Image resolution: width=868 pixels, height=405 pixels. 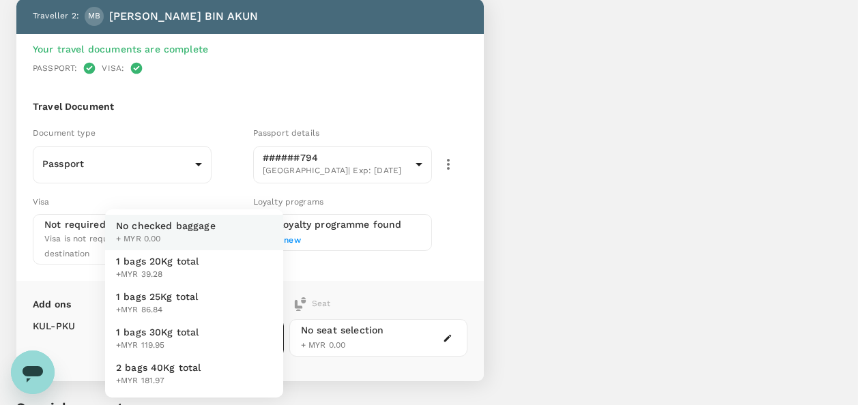 I want to click on span: 1 bags 20Kg total, so click(x=157, y=261).